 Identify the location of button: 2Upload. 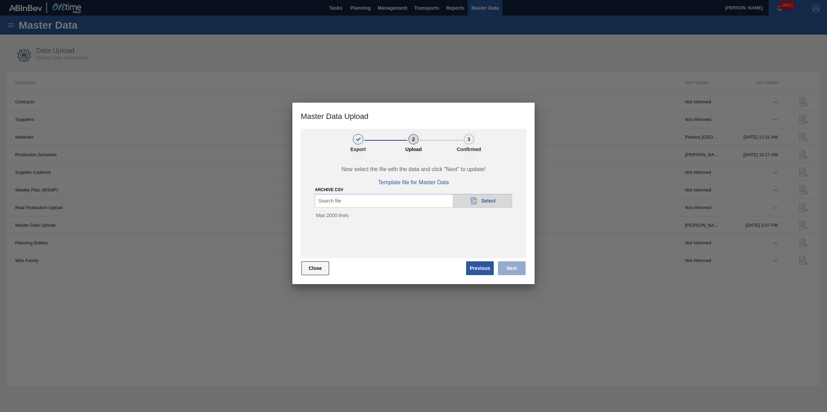
(414, 146).